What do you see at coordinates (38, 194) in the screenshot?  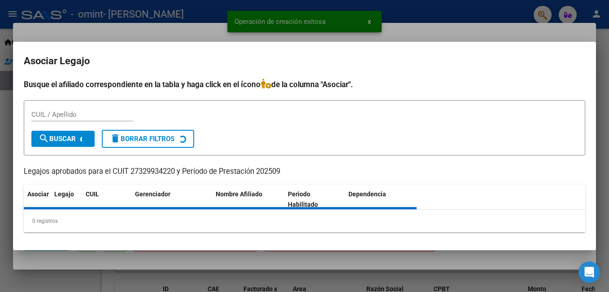 I see `span: Asociar` at bounding box center [38, 194].